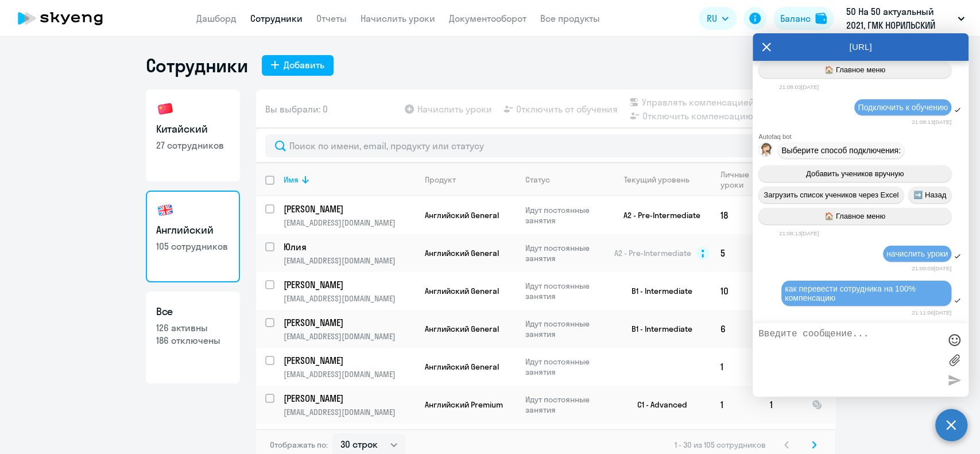 This screenshot has height=454, width=980. Describe the element at coordinates (737, 329) in the screenshot. I see `td: 6` at that location.